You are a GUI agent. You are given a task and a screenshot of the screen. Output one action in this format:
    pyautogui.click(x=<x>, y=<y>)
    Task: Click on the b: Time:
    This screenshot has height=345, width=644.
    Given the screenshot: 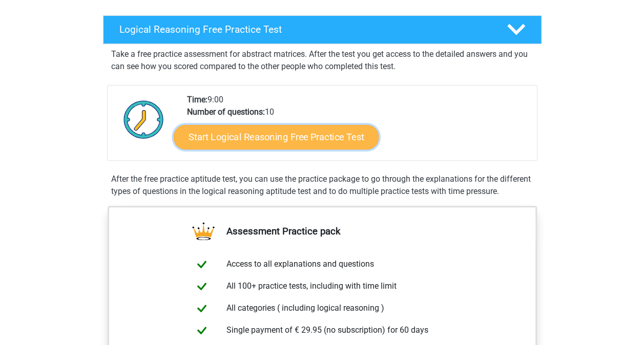 What is the action you would take?
    pyautogui.click(x=197, y=99)
    